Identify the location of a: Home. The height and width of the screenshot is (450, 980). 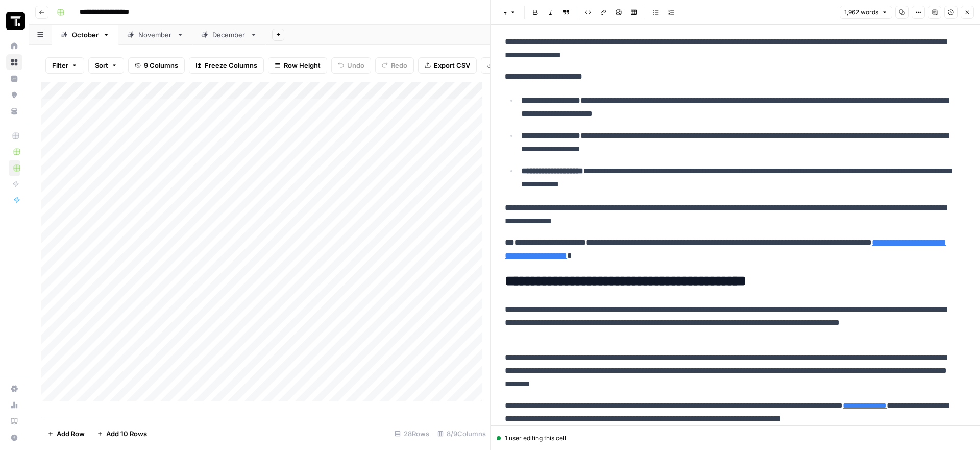
(14, 46).